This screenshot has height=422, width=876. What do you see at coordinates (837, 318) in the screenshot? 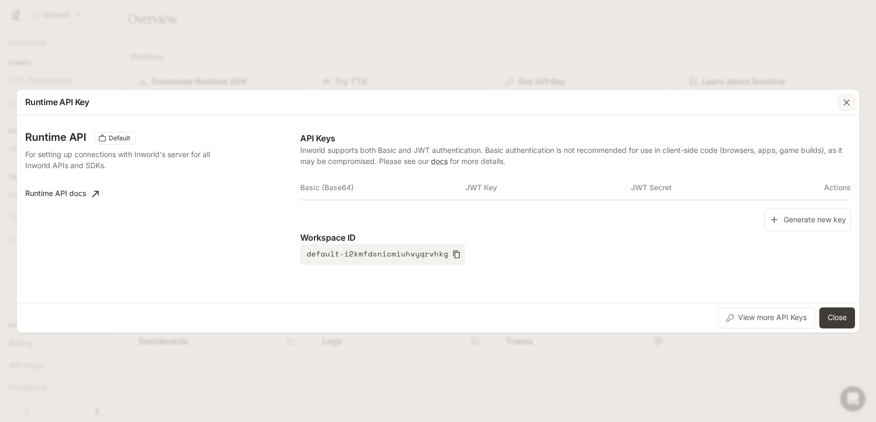
I see `button: Close` at bounding box center [837, 318].